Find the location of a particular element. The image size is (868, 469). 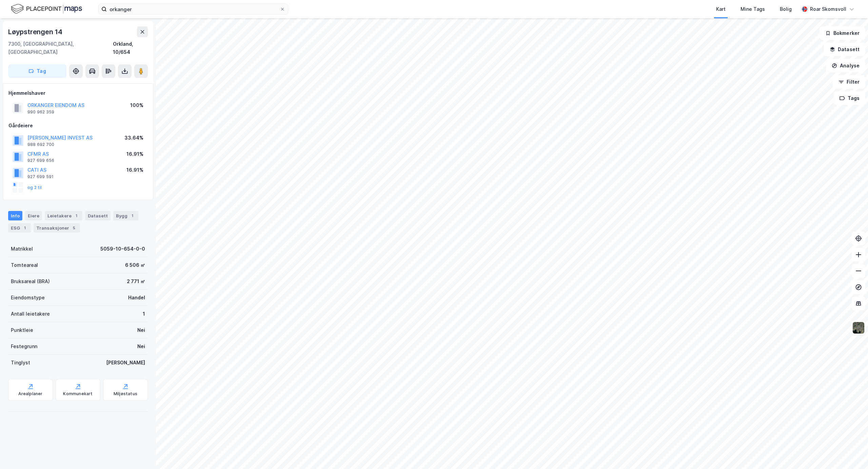

div: ESG is located at coordinates (19, 228).